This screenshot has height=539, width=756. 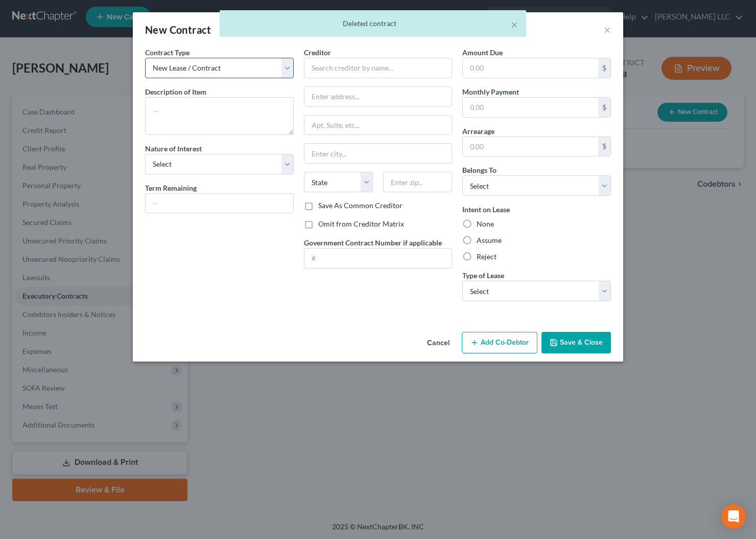 I want to click on label: Contract Type, so click(x=167, y=52).